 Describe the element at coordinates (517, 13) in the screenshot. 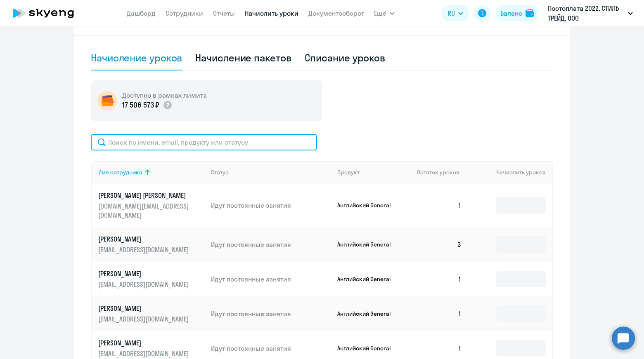

I see `button: Балансbalance` at that location.